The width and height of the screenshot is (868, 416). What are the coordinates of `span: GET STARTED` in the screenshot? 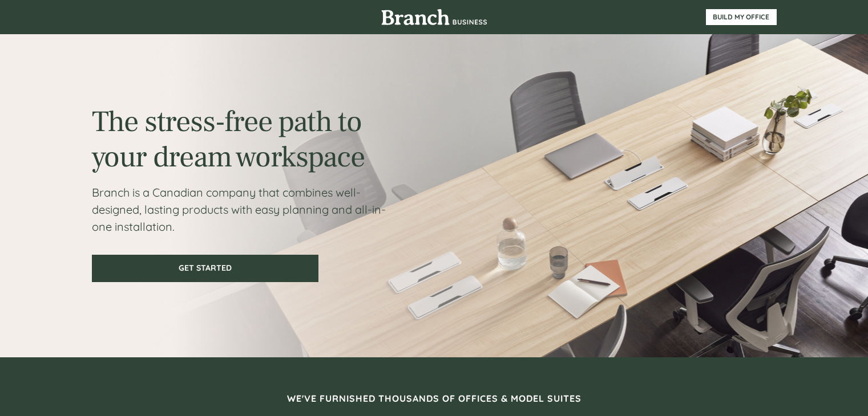 It's located at (205, 268).